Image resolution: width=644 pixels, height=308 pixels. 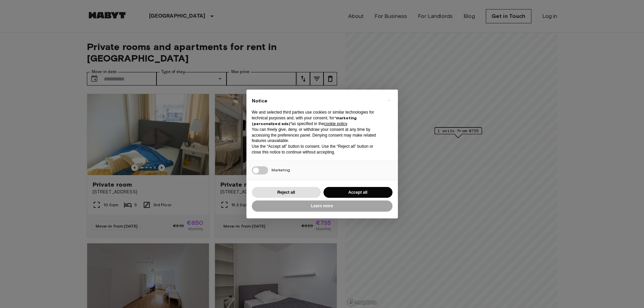 What do you see at coordinates (317, 101) in the screenshot?
I see `h2: Notice` at bounding box center [317, 101].